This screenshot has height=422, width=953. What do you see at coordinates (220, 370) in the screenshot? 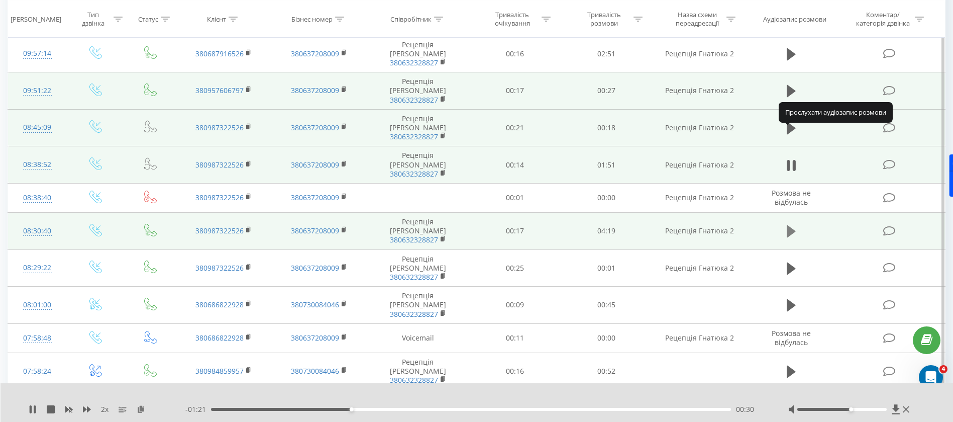
I see `a: 380984859957` at bounding box center [220, 370].